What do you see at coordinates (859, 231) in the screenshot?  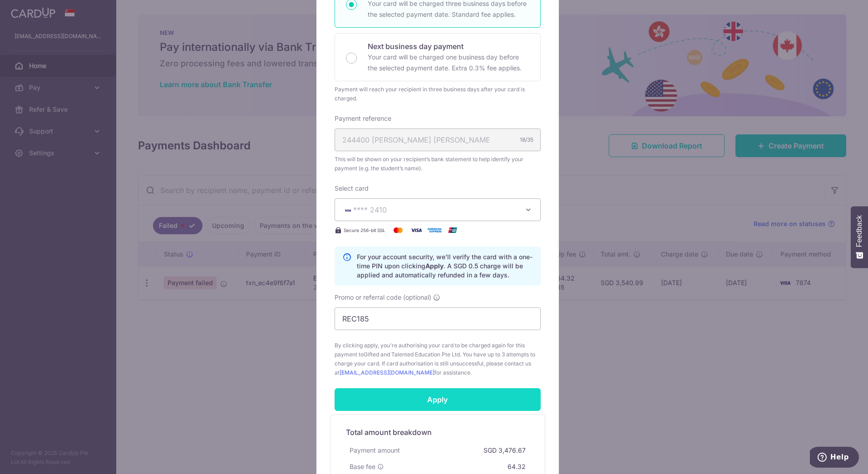 I see `span: Feedback` at bounding box center [859, 231].